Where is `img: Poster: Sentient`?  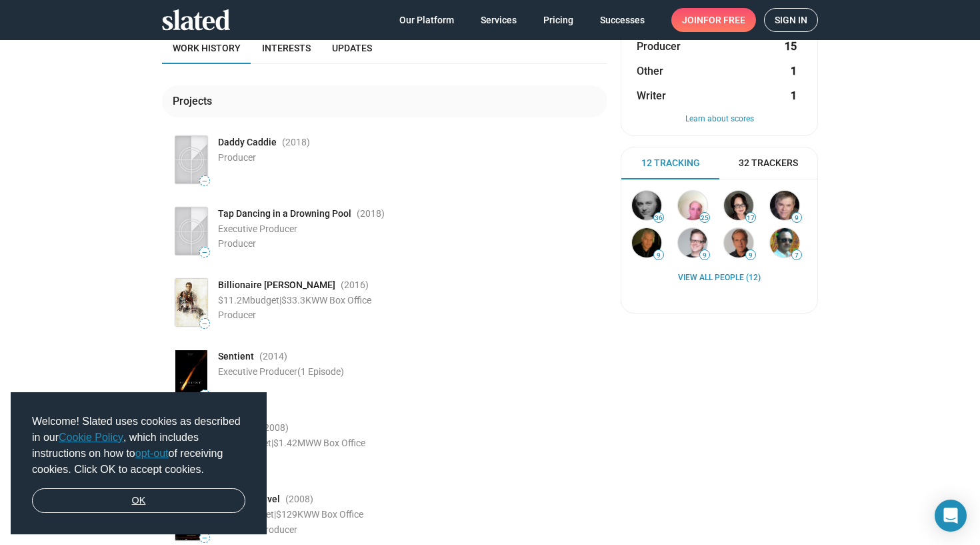
img: Poster: Sentient is located at coordinates (191, 374).